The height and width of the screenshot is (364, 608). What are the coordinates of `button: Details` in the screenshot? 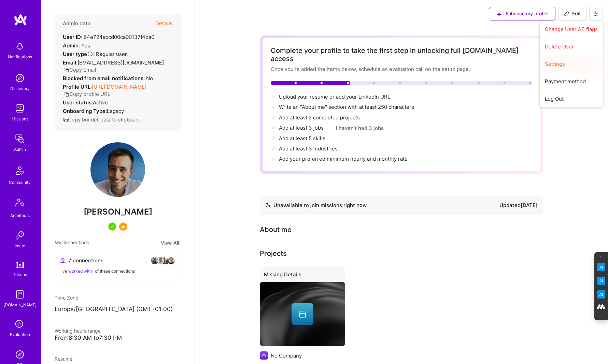 It's located at (164, 24).